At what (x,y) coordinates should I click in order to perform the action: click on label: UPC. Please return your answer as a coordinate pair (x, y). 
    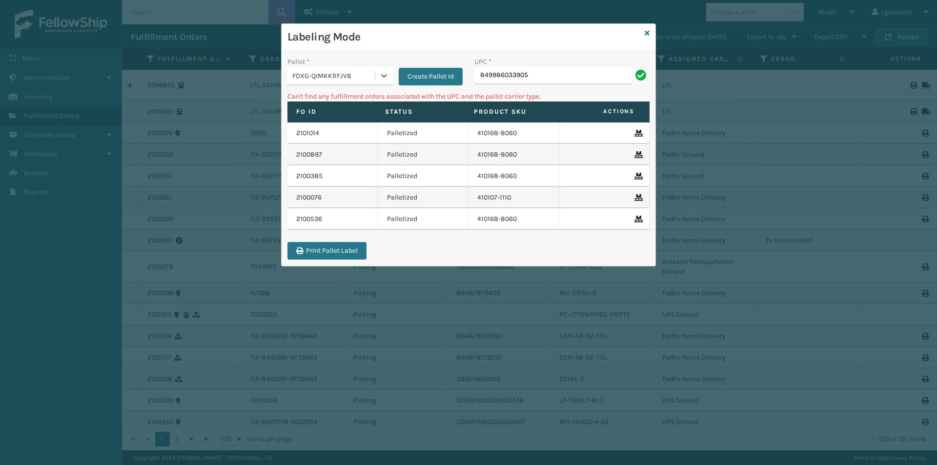
    Looking at the image, I should click on (483, 61).